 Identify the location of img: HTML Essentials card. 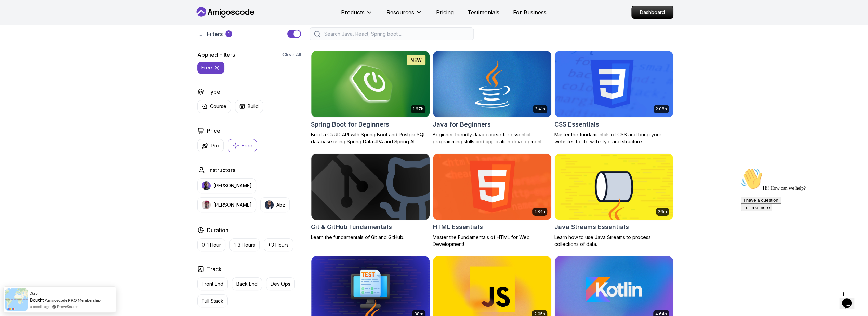
(492, 187).